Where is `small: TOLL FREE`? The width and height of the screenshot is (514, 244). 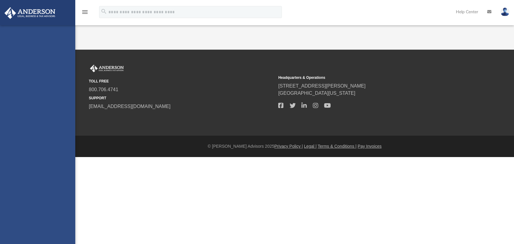
small: TOLL FREE is located at coordinates (181, 81).